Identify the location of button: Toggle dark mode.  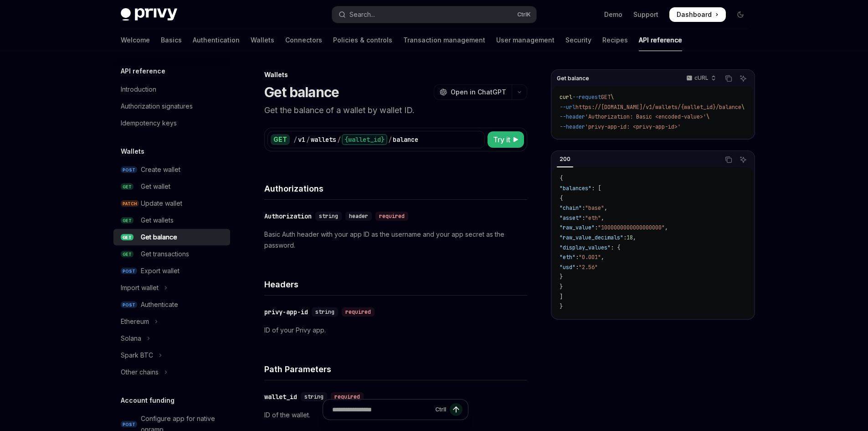
(740, 14).